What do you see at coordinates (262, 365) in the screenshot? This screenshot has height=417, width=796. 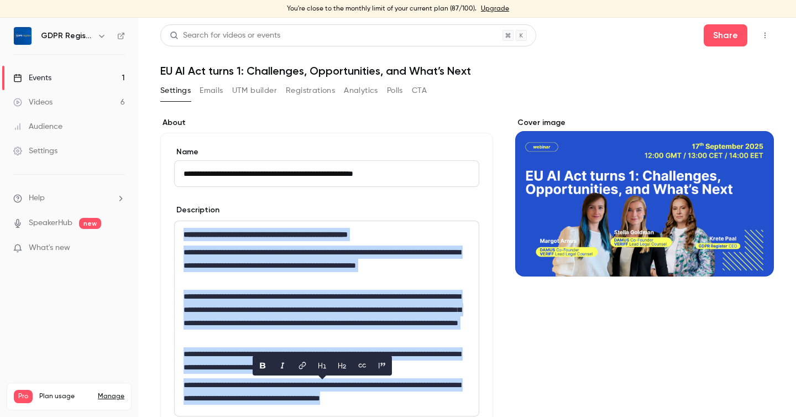 I see `button: bold` at bounding box center [262, 365].